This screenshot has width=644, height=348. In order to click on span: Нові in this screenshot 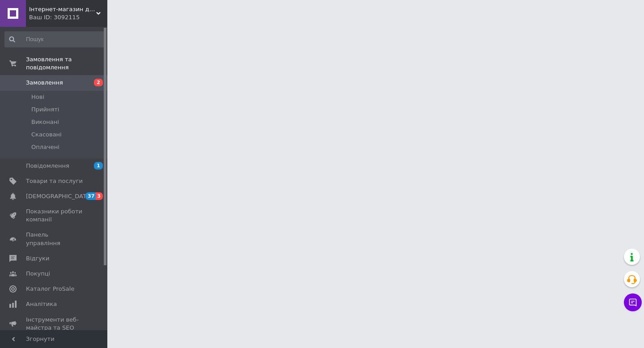, I will do `click(37, 97)`.